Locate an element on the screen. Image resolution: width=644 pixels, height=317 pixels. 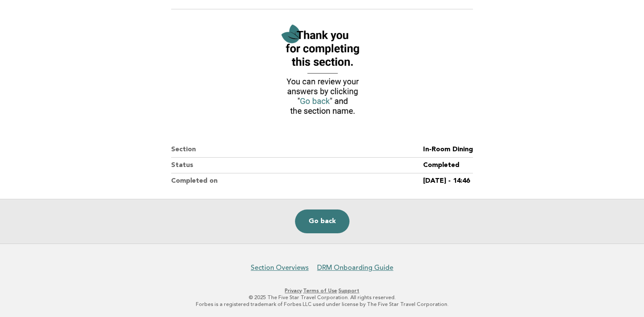
a: Privacy is located at coordinates (293, 291).